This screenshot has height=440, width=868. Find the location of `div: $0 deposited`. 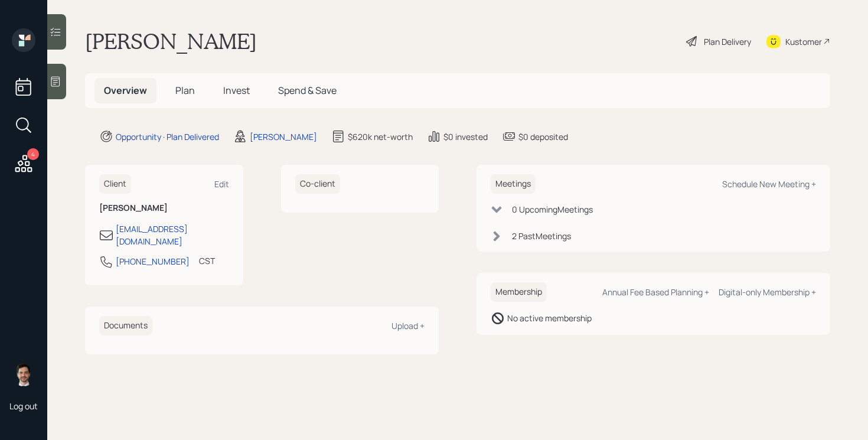

div: $0 deposited is located at coordinates (543, 136).